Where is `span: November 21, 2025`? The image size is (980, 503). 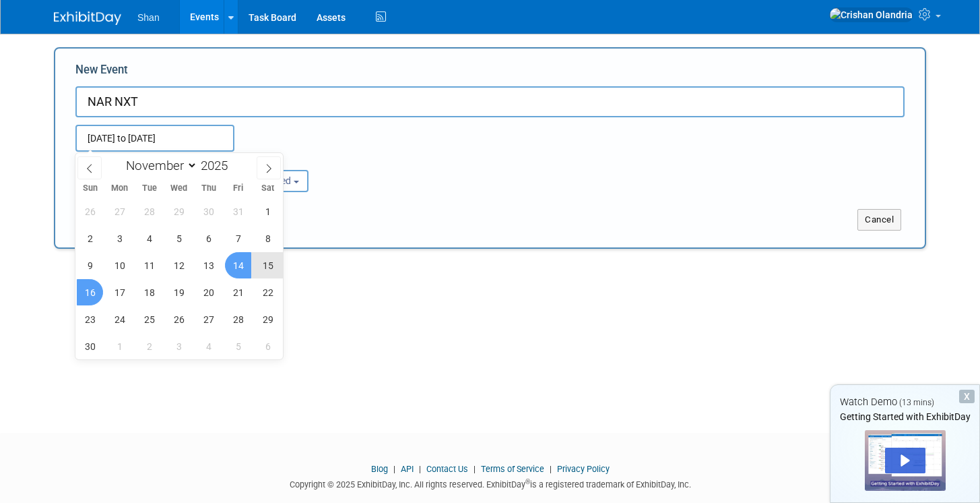 span: November 21, 2025 is located at coordinates (238, 292).